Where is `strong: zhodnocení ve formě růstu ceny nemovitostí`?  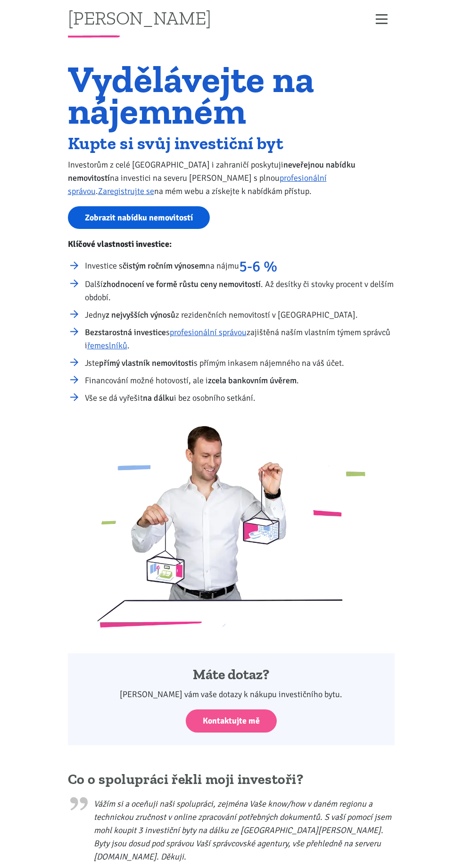 strong: zhodnocení ve formě růstu ceny nemovitostí is located at coordinates (182, 284).